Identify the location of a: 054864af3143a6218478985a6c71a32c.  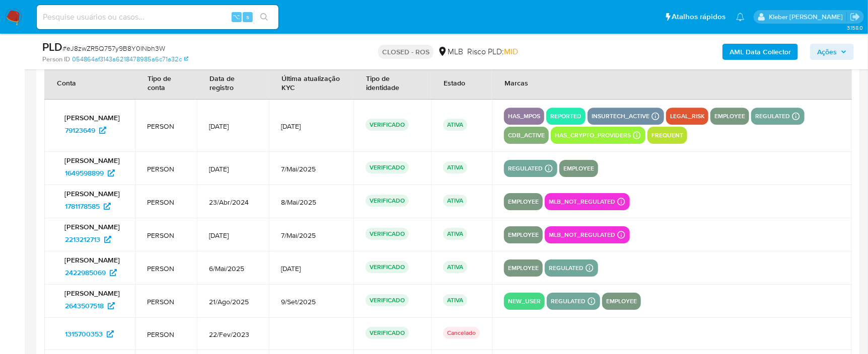
(130, 59).